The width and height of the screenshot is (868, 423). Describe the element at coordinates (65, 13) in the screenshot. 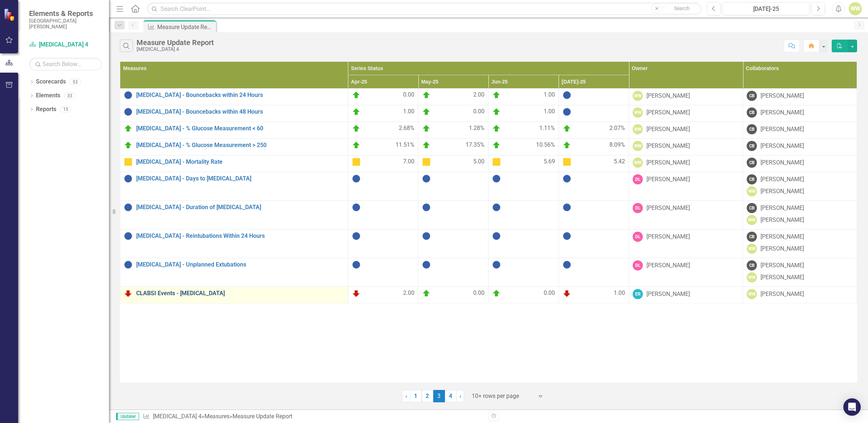

I see `span: Elements & Reports` at that location.